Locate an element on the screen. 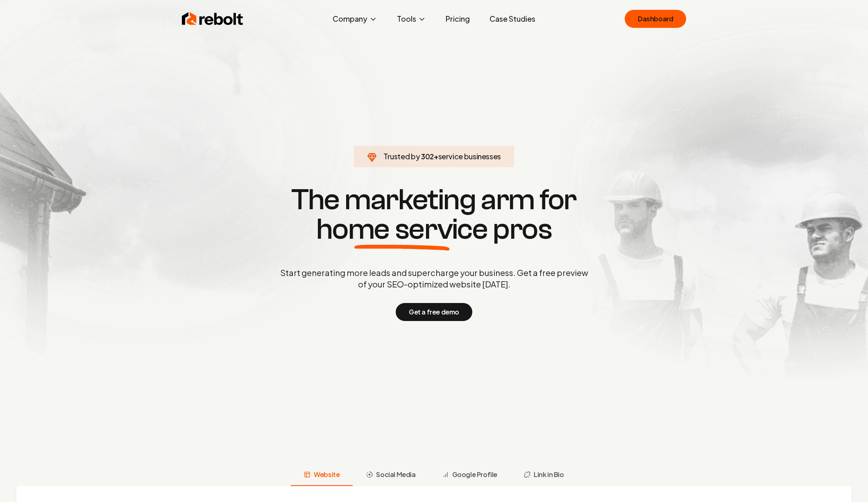 This screenshot has width=868, height=502. span: service businesses is located at coordinates (470, 156).